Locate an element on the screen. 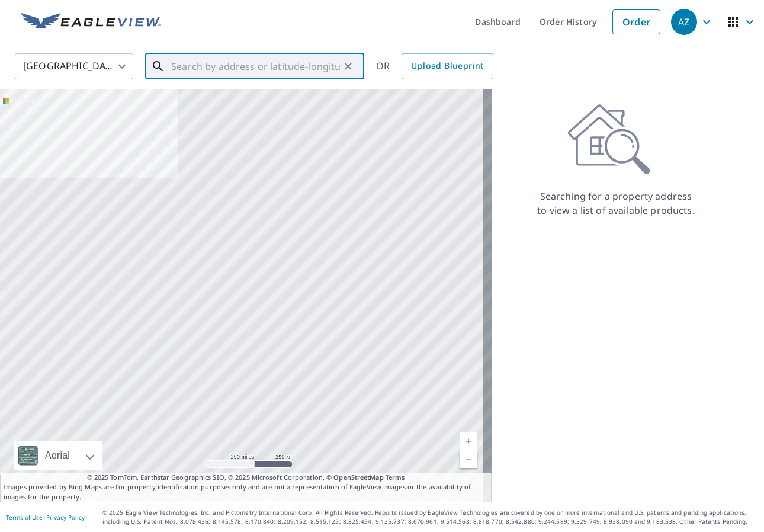 The image size is (764, 532). a: Privacy Policy is located at coordinates (65, 517).